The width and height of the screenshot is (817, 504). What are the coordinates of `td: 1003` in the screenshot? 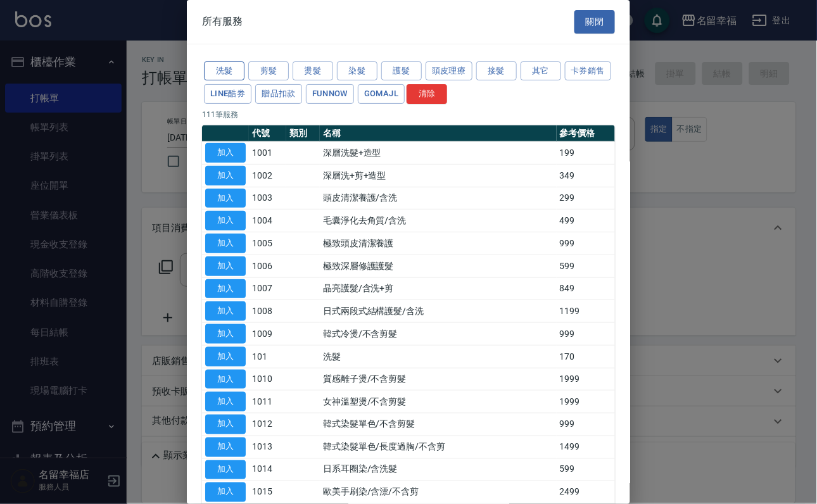 It's located at (268, 198).